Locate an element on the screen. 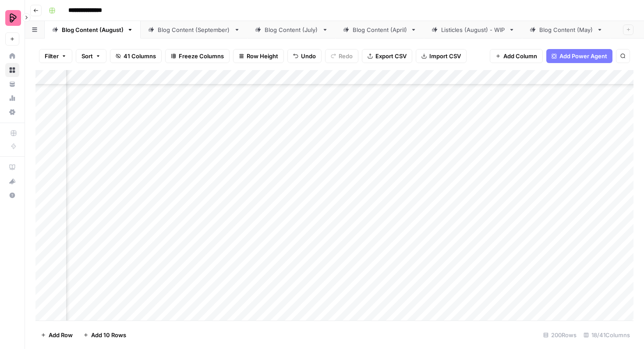 This screenshot has height=349, width=644. button: Undo is located at coordinates (304, 56).